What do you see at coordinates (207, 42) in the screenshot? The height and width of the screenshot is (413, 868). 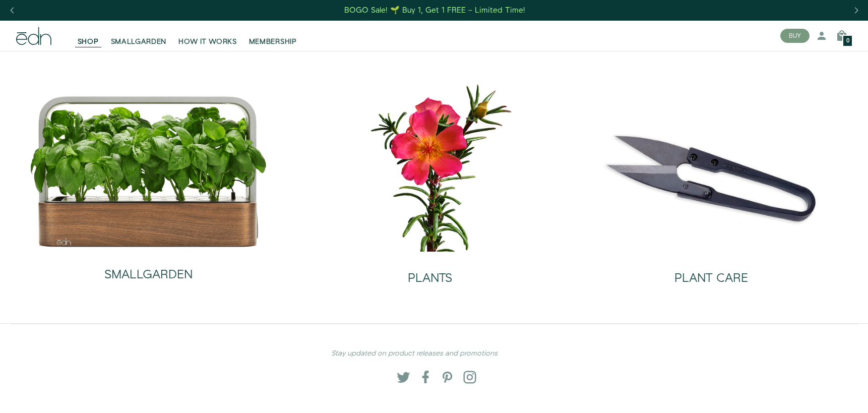 I see `span: HOW IT WORKS` at bounding box center [207, 42].